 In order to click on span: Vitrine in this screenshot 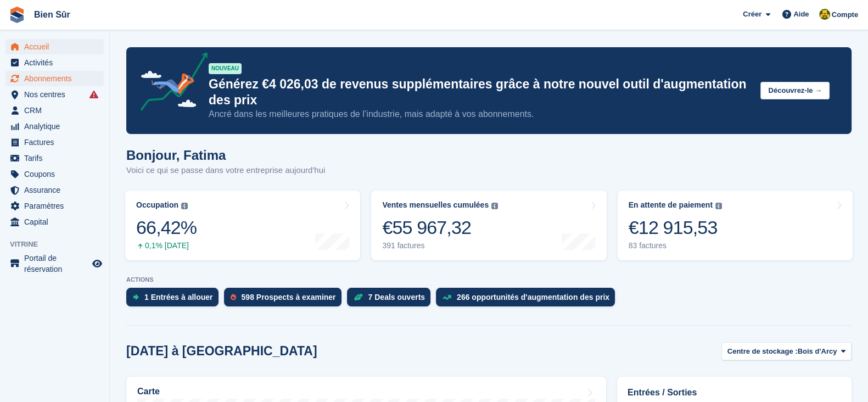, I will do `click(59, 244)`.